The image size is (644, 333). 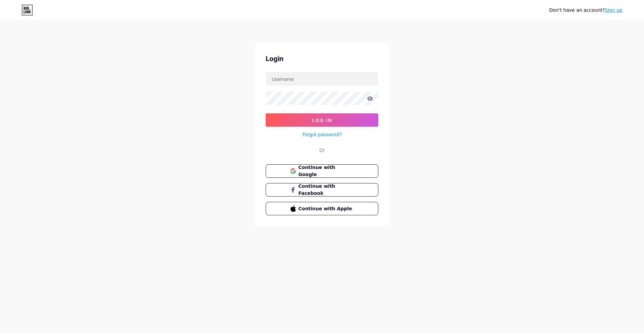 What do you see at coordinates (326, 171) in the screenshot?
I see `span: Continue with Google` at bounding box center [326, 171].